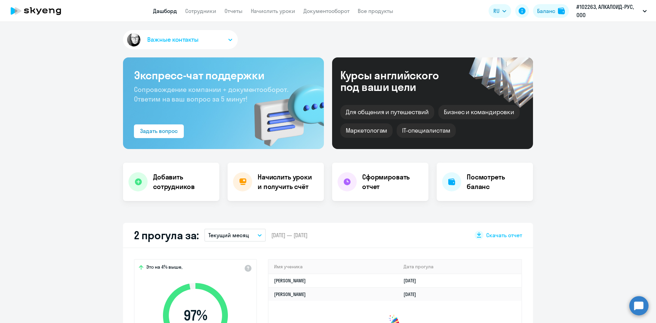 This screenshot has height=323, width=656. What do you see at coordinates (273, 11) in the screenshot?
I see `a: Начислить уроки` at bounding box center [273, 11].